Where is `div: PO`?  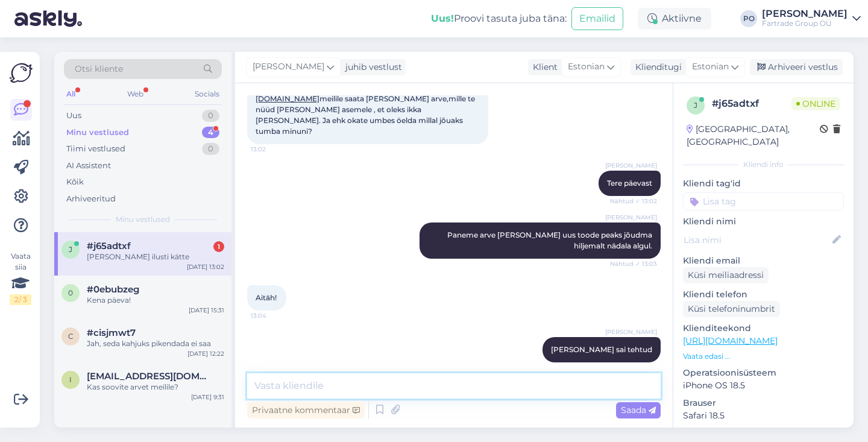 div: PO is located at coordinates (749, 18).